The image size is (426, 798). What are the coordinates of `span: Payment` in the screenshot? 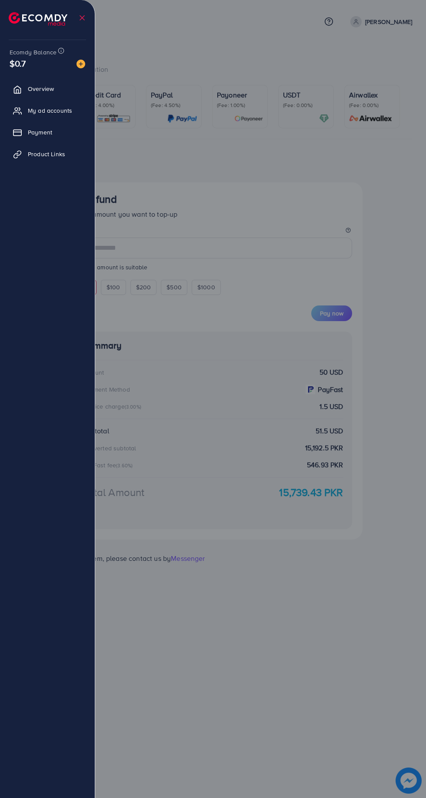 It's located at (40, 132).